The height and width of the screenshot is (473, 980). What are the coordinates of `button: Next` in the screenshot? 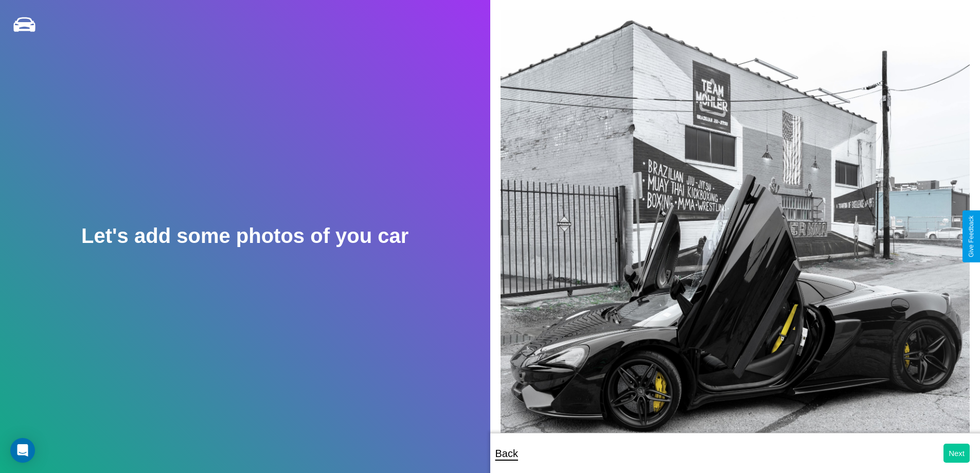 It's located at (957, 453).